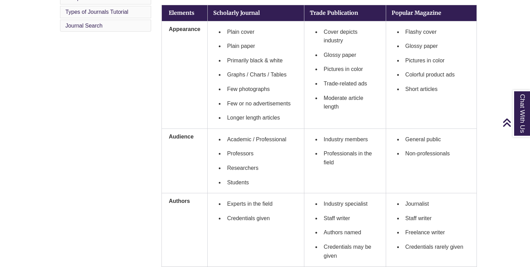  Describe the element at coordinates (436, 75) in the screenshot. I see `li: Colorful product ads` at that location.